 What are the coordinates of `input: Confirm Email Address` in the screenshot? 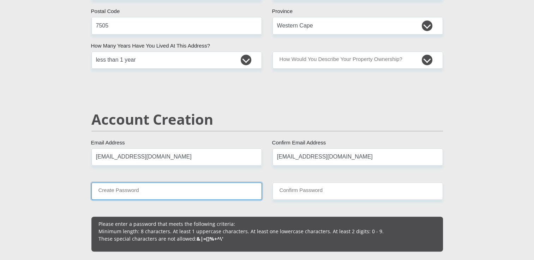 It's located at (357, 157).